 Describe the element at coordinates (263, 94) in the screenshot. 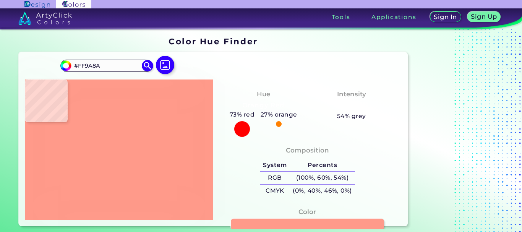

I see `h4: Hue` at that location.